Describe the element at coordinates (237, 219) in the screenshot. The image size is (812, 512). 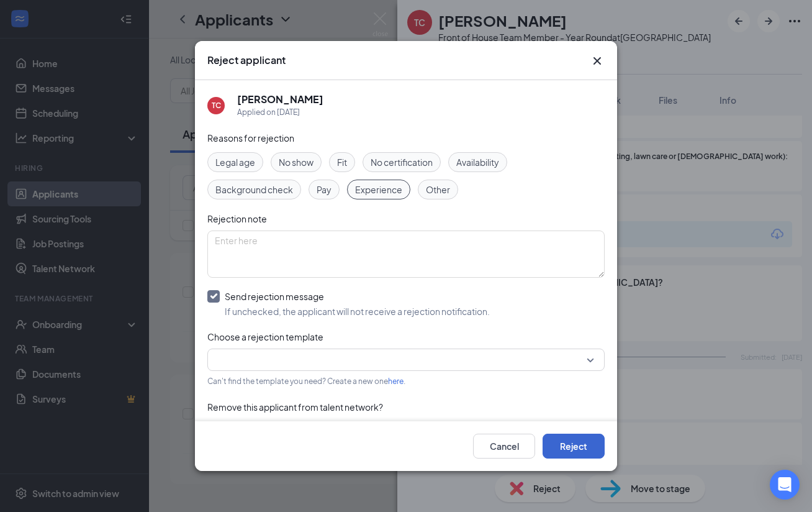
I see `span: Rejection note` at that location.